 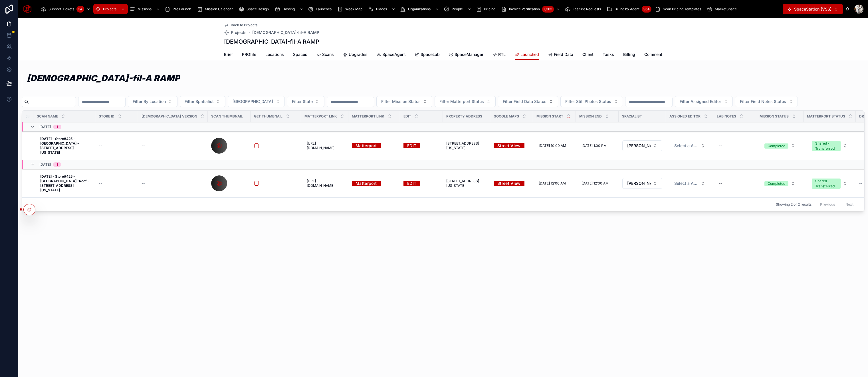 What do you see at coordinates (588, 54) in the screenshot?
I see `span: Client` at bounding box center [588, 54].